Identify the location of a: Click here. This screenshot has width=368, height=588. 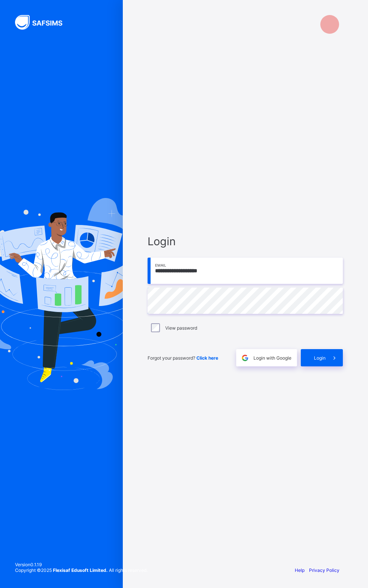
(207, 358).